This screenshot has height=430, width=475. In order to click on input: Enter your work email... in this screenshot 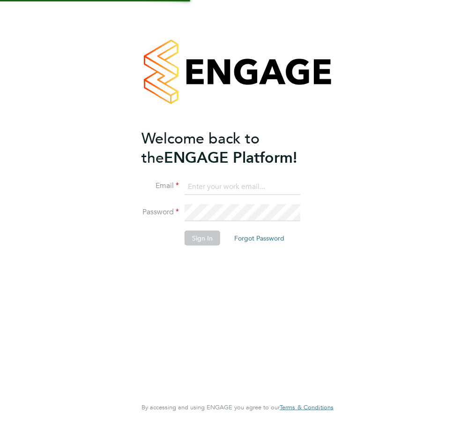, I will do `click(242, 187)`.